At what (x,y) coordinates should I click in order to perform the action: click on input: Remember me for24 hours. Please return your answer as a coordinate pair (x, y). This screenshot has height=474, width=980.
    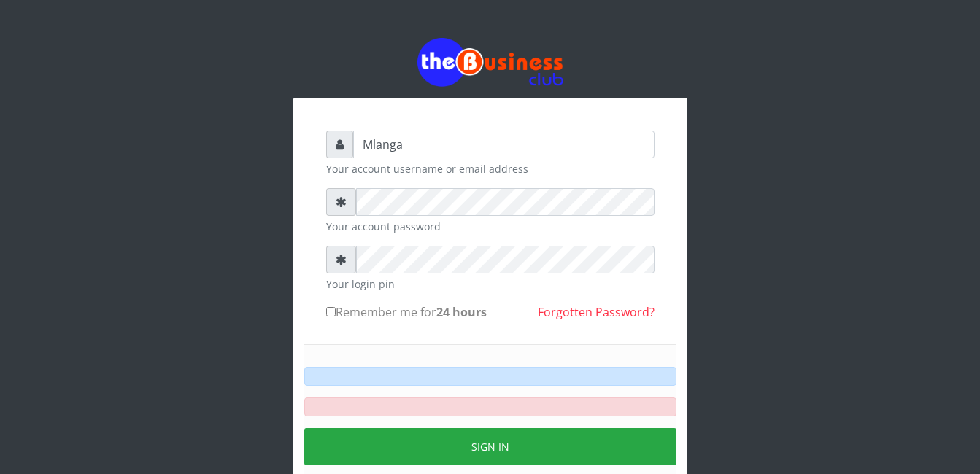
    Looking at the image, I should click on (330, 312).